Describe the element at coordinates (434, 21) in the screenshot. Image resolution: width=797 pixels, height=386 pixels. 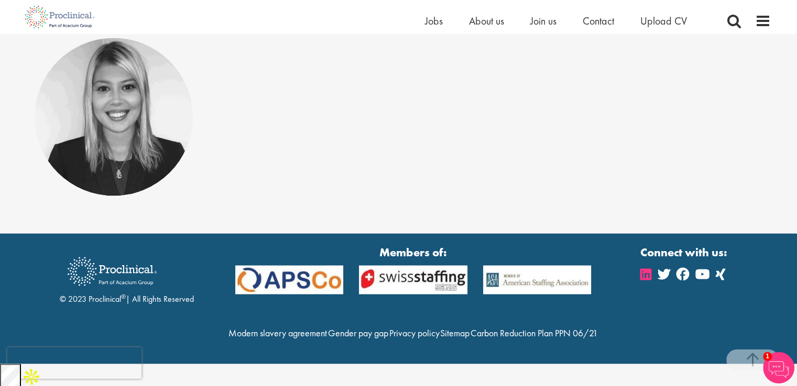
I see `a: Jobs` at that location.